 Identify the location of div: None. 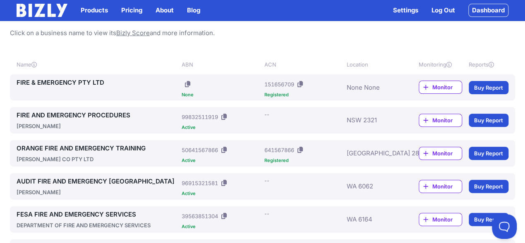
(221, 95).